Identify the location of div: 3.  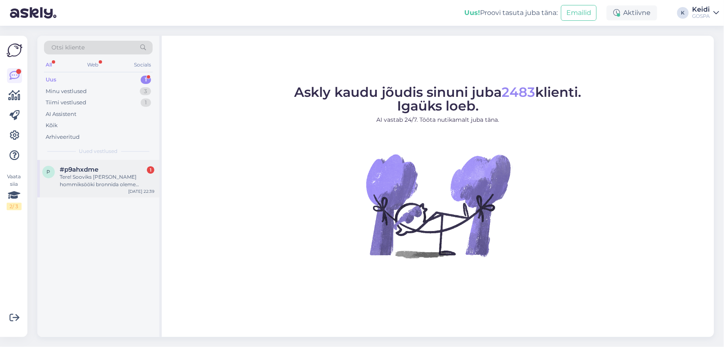
(145, 91).